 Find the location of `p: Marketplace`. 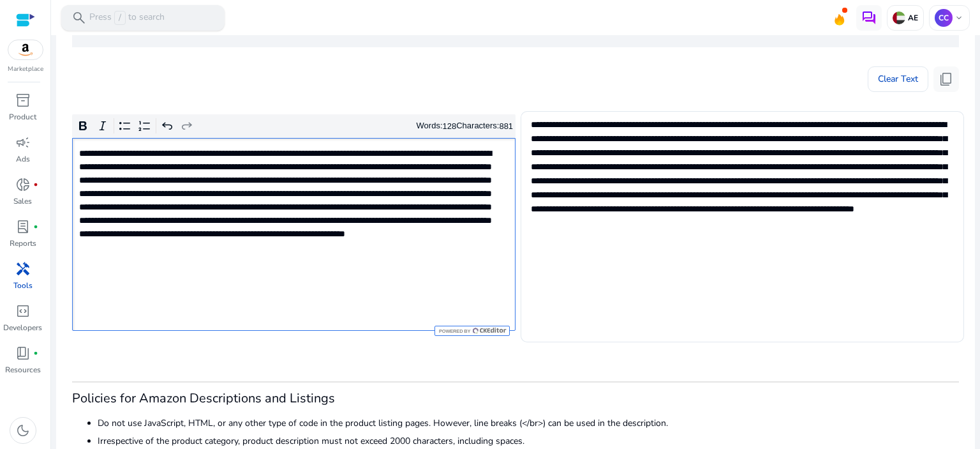

p: Marketplace is located at coordinates (26, 69).